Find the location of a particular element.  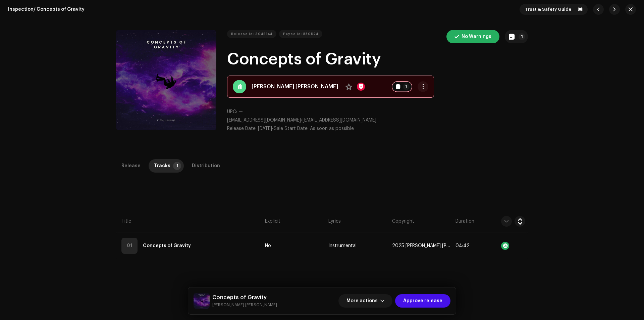

span: 2025 Cooper Greuling is located at coordinates (421, 246).